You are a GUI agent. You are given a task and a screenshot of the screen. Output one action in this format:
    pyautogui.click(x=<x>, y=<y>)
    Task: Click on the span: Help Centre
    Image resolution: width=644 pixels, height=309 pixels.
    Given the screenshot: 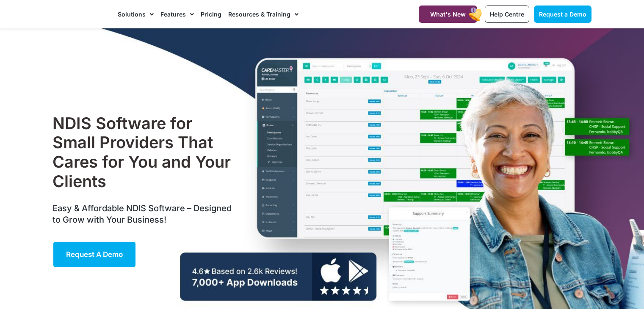 What is the action you would take?
    pyautogui.click(x=507, y=14)
    